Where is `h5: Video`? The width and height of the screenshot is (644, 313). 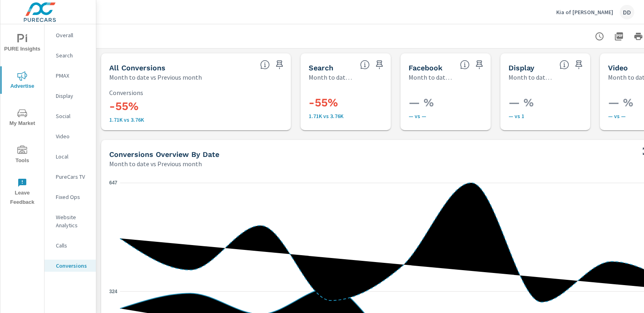
h5: Video is located at coordinates (618, 67).